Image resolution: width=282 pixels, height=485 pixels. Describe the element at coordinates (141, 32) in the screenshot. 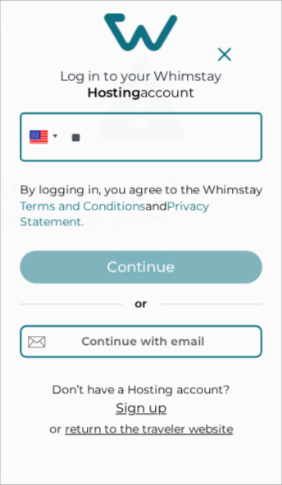

I see `img: login-logo` at that location.